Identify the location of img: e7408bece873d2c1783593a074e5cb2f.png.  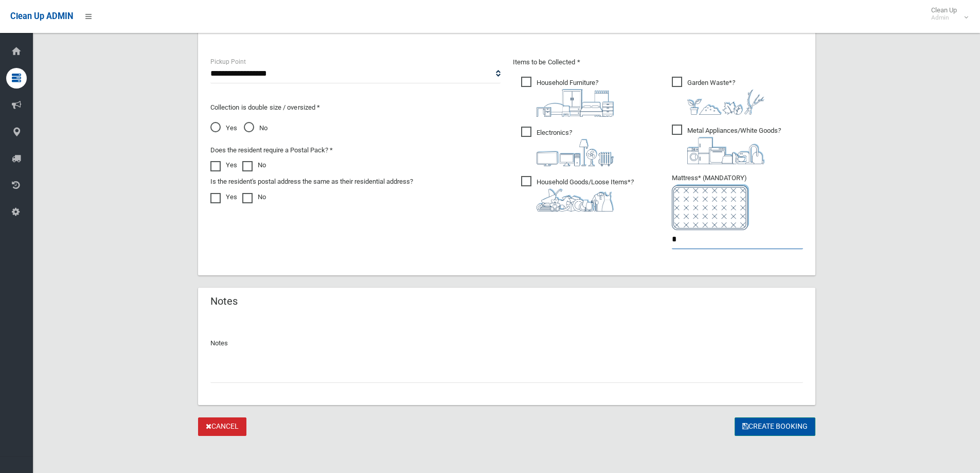
(711, 207).